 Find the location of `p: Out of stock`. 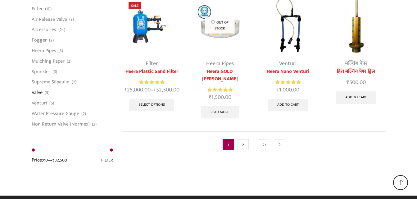

p: Out of stock is located at coordinates (220, 25).